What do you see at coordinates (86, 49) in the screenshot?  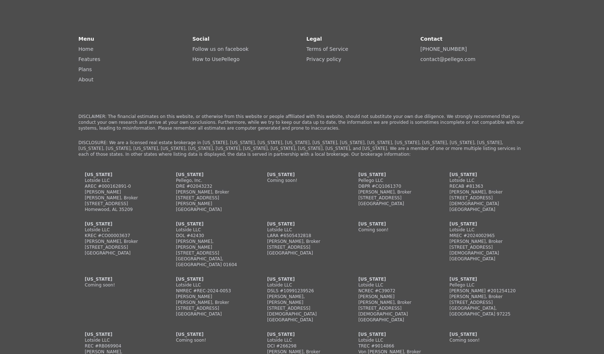 I see `a: Home` at bounding box center [86, 49].